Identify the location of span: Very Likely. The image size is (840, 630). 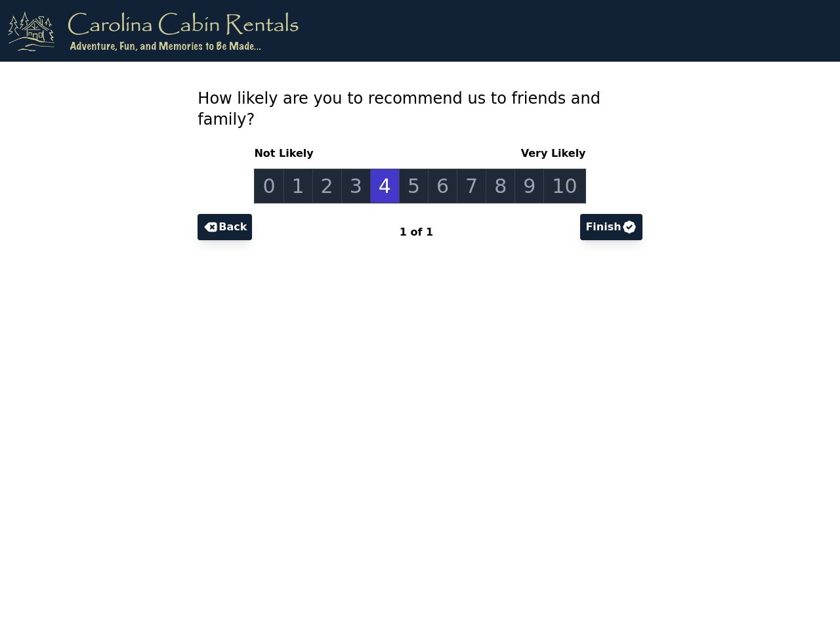
(551, 153).